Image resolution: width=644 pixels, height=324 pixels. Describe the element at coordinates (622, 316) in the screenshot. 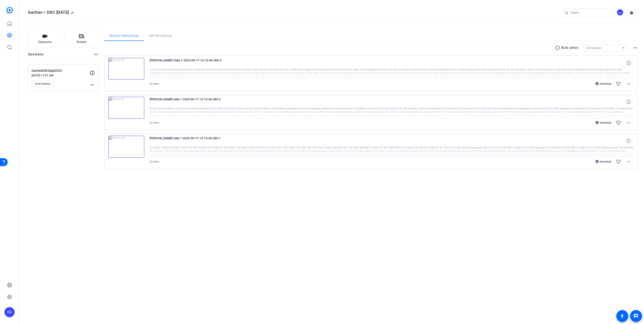

I see `mat-icon: accessibility` at that location.